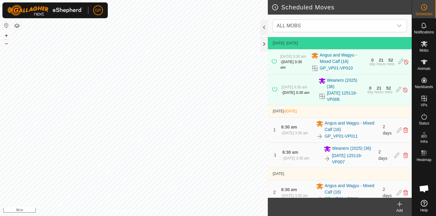 The image size is (436, 216). What do you see at coordinates (424, 105) in the screenshot?
I see `span: VPs` at bounding box center [424, 105].